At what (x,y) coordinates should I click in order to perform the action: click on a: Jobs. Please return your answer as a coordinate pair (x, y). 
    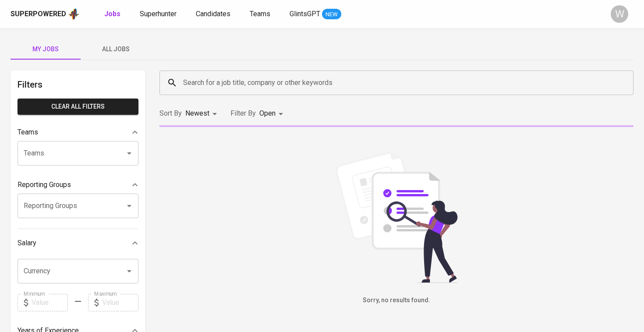
    Looking at the image, I should click on (113, 14).